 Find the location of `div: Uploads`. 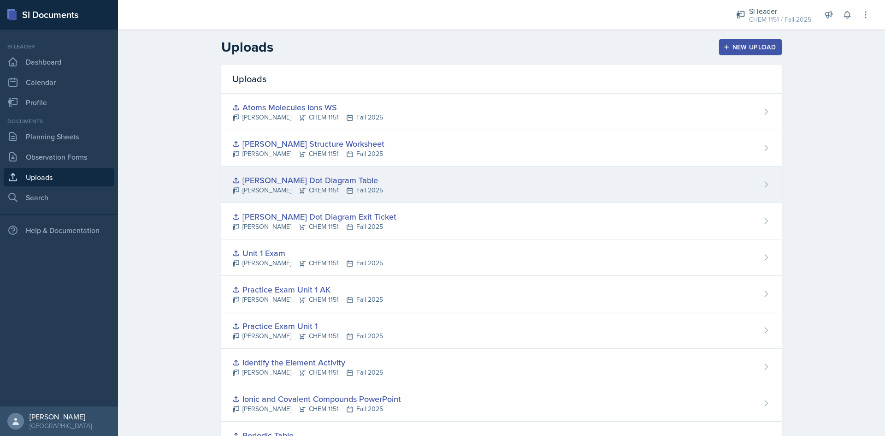

div: Uploads is located at coordinates (501, 79).